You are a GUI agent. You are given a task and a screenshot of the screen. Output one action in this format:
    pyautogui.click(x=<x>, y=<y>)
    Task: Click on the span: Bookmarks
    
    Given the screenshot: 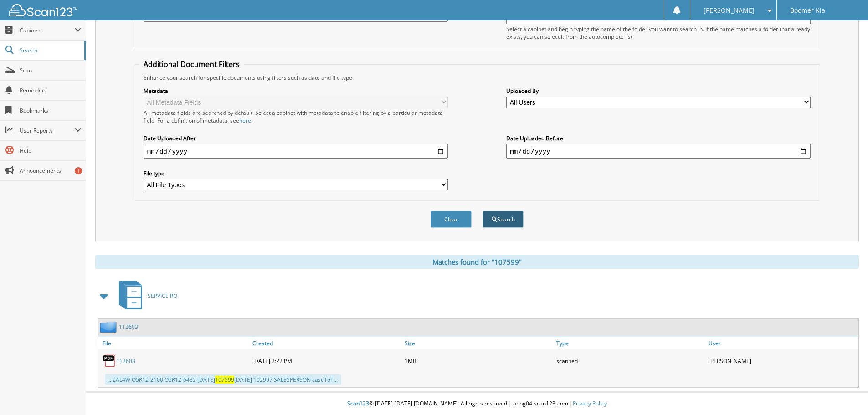 What is the action you would take?
    pyautogui.click(x=50, y=110)
    